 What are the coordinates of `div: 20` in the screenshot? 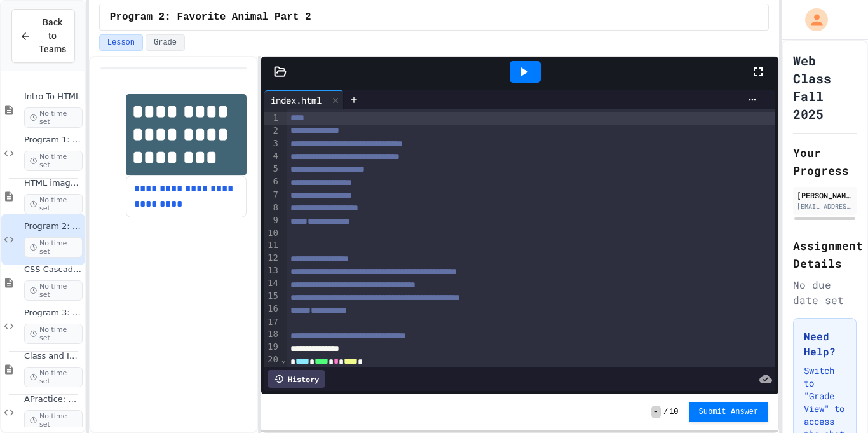 It's located at (272, 360).